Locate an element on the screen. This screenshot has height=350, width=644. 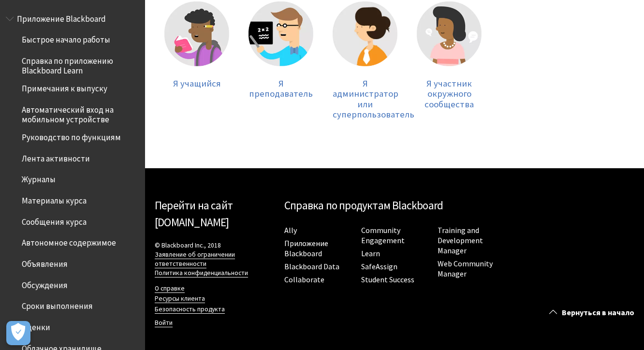
a: Учащийся Я учащийся is located at coordinates (196, 60).